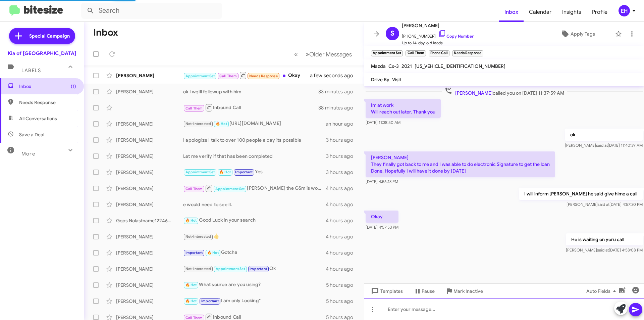 The width and height of the screenshot is (644, 320). I want to click on div: I apologize I talk to over 100 people a day its possible, so click(255, 140).